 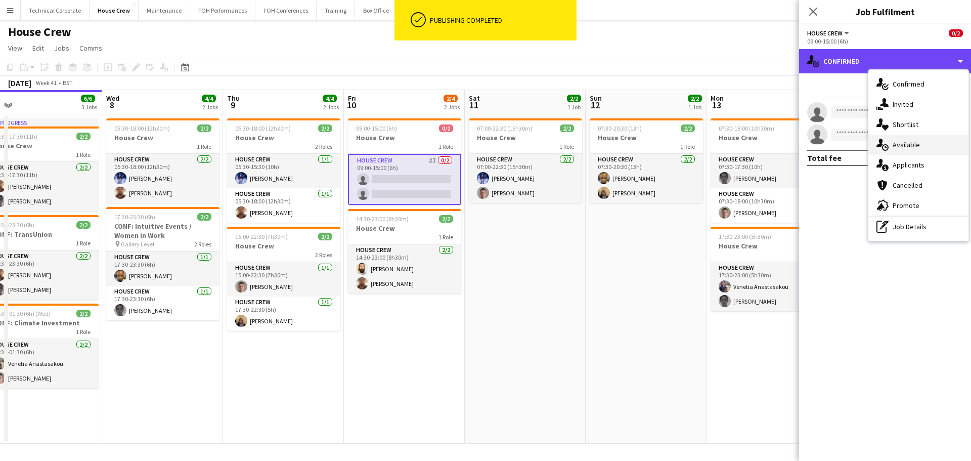 I want to click on span: 11, so click(x=473, y=105).